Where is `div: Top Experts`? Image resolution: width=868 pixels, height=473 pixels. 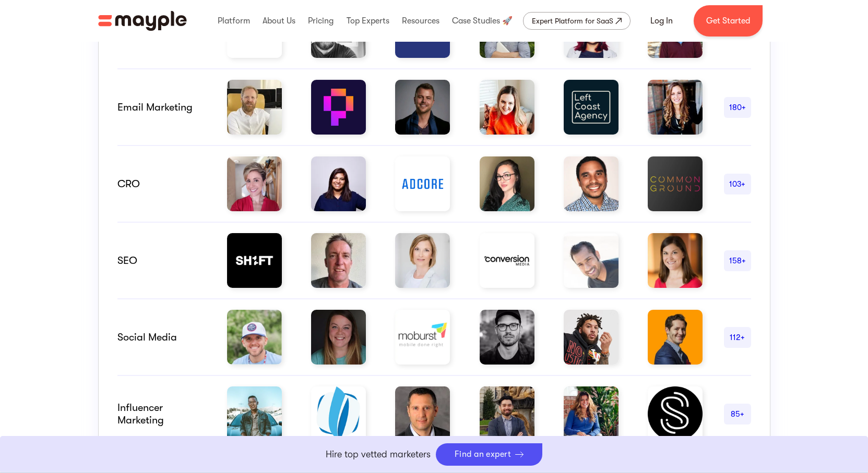
div: Top Experts is located at coordinates (368, 21).